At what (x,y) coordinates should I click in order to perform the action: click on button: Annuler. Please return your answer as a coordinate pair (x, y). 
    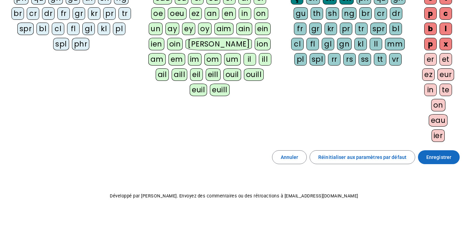
    Looking at the image, I should click on (290, 157).